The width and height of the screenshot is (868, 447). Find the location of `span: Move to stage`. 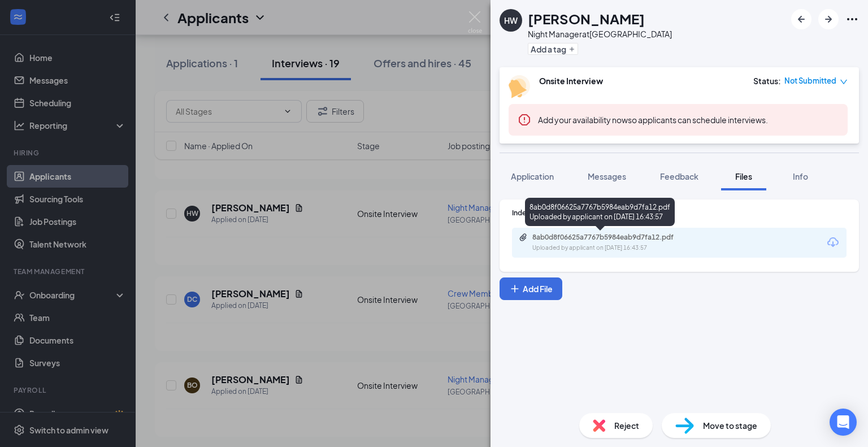

span: Move to stage is located at coordinates (730, 425).